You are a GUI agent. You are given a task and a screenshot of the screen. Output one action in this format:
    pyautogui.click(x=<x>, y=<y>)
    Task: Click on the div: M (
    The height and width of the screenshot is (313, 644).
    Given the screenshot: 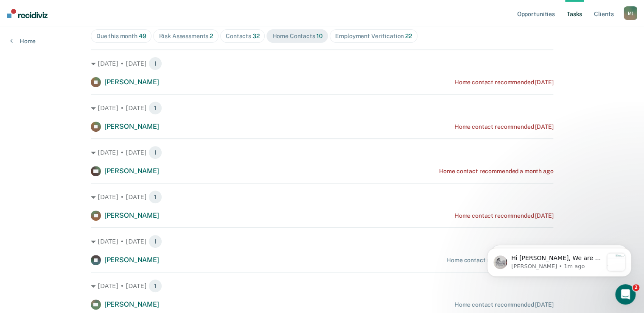 What is the action you would take?
    pyautogui.click(x=630, y=13)
    